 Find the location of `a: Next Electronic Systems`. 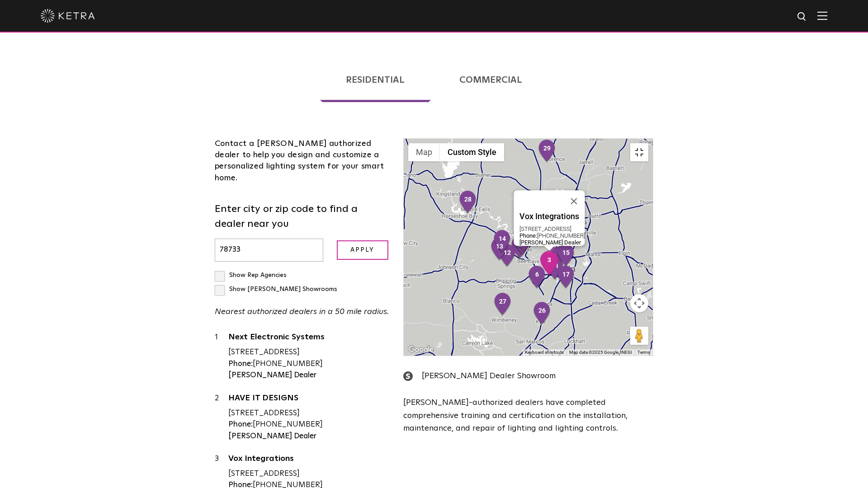

a: Next Electronic Systems is located at coordinates (309, 339).